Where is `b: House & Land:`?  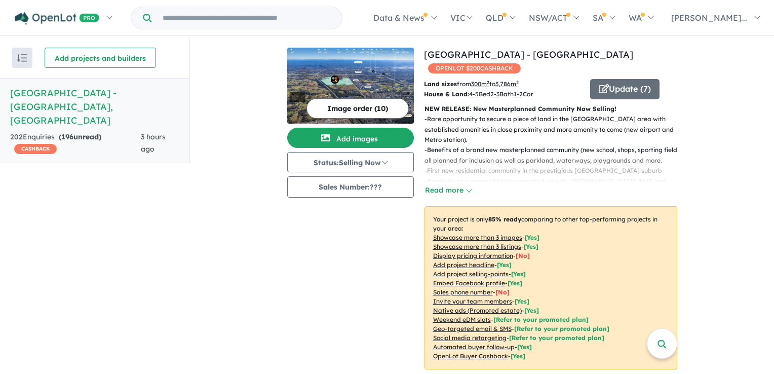
b: House & Land: is located at coordinates (446, 94).